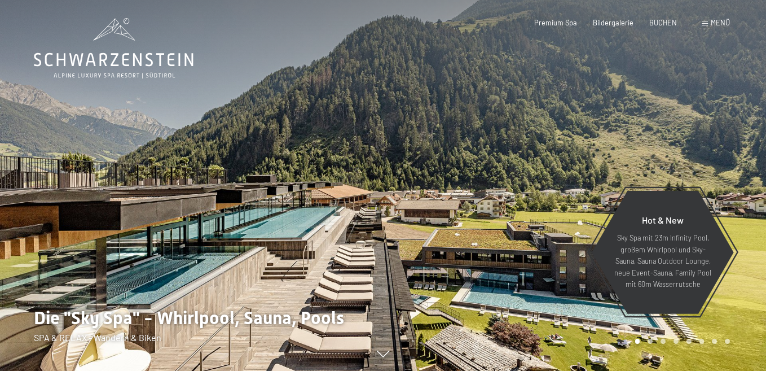 The image size is (766, 371). What do you see at coordinates (613, 23) in the screenshot?
I see `span: Bildergalerie` at bounding box center [613, 23].